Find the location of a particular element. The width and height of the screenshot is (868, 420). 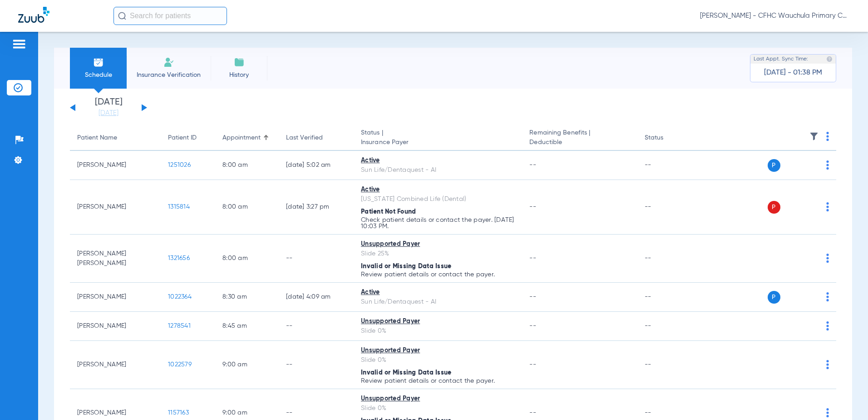

span: 1251026 is located at coordinates (180, 165).